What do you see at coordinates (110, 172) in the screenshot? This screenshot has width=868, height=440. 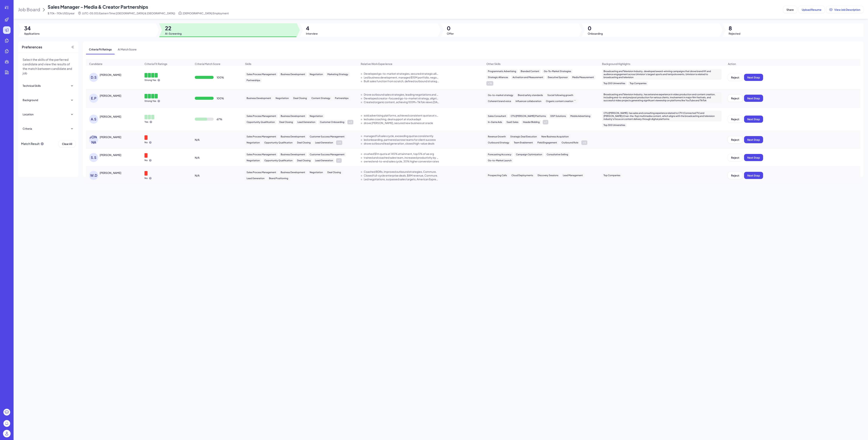 I see `div: WHITNEY DELUCA` at bounding box center [110, 172].